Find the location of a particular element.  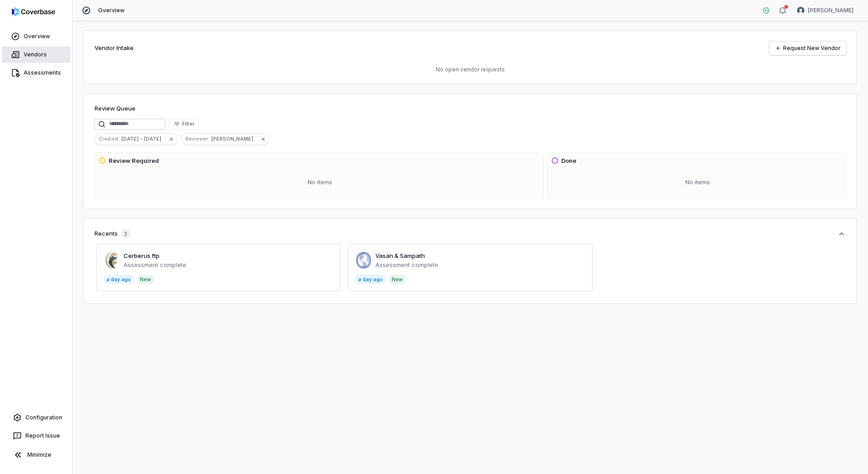

span: Created : is located at coordinates (108, 139).